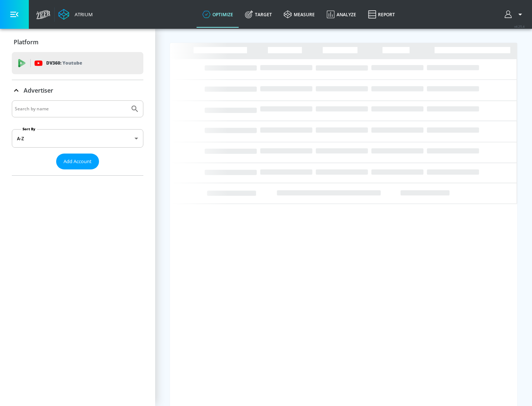  I want to click on div: A-Z, so click(77, 138).